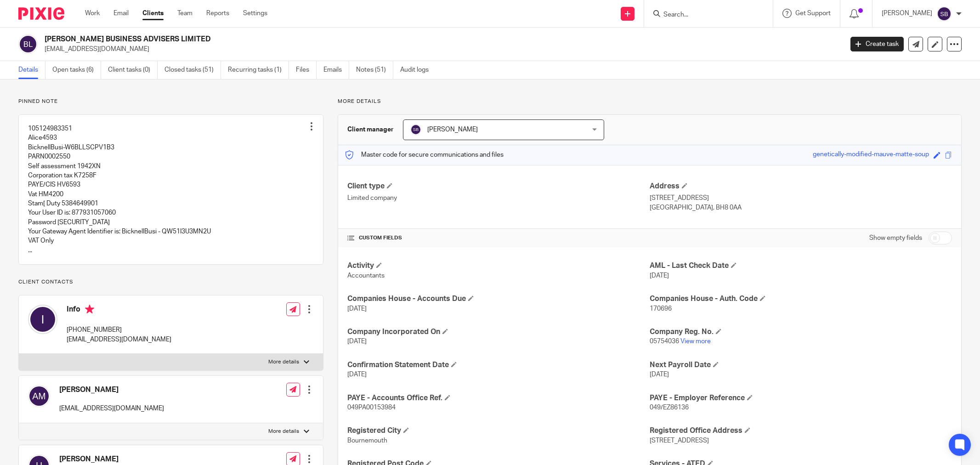 The height and width of the screenshot is (465, 980). What do you see at coordinates (121, 13) in the screenshot?
I see `a: Email` at bounding box center [121, 13].